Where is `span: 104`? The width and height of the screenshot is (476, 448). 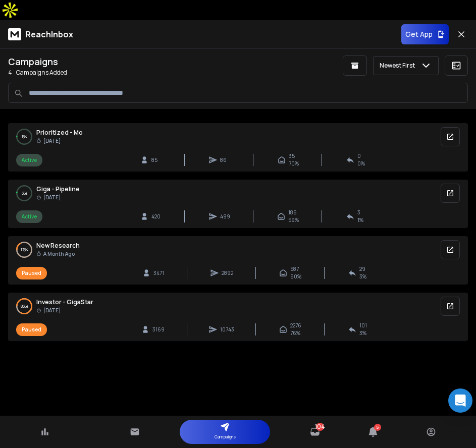
span: 104 is located at coordinates (320, 426).